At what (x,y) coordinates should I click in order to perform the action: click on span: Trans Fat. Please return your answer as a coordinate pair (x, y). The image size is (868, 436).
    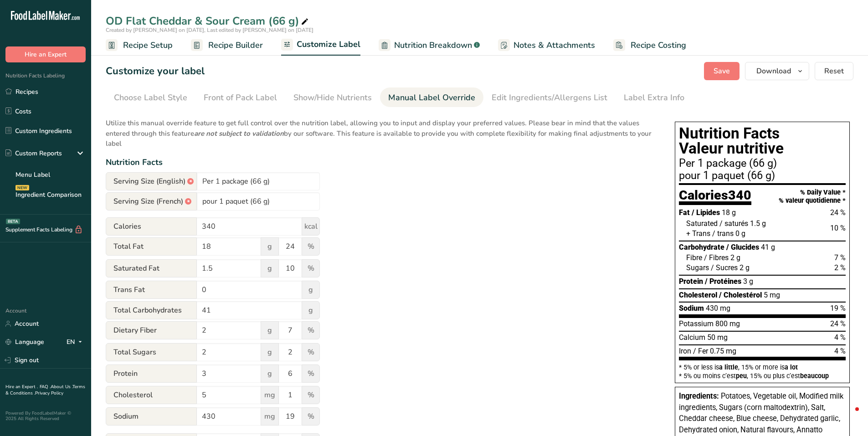
    Looking at the image, I should click on (151, 290).